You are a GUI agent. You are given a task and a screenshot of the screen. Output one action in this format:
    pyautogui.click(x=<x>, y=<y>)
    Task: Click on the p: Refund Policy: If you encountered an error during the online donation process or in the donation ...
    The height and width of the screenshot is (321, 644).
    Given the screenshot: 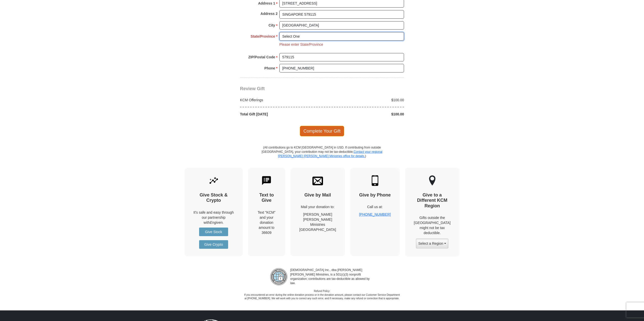 What is the action you would take?
    pyautogui.click(x=322, y=295)
    